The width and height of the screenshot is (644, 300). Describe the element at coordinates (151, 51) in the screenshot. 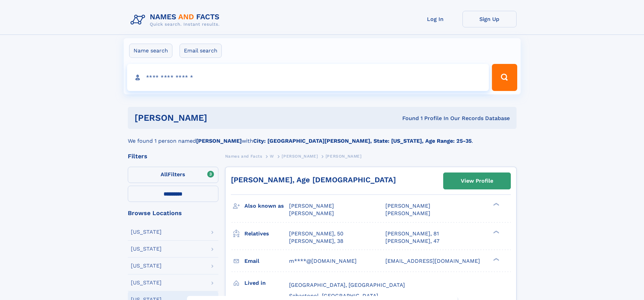

I see `label: Name search` at that location.